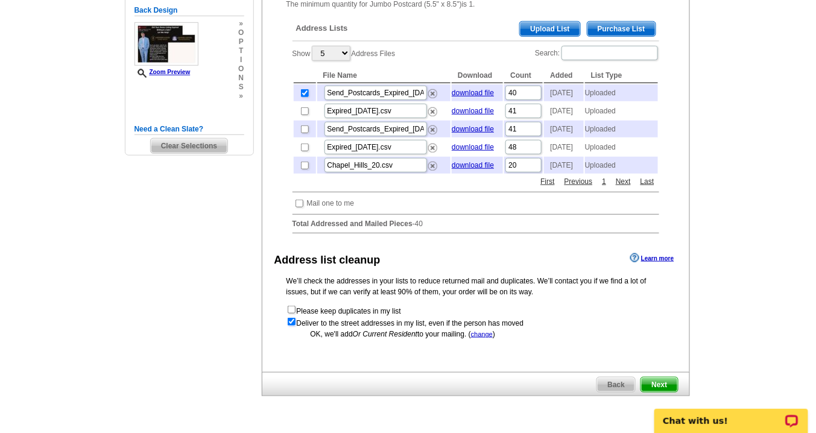 This screenshot has height=433, width=816. What do you see at coordinates (596, 53) in the screenshot?
I see `label: Search:` at bounding box center [596, 53].